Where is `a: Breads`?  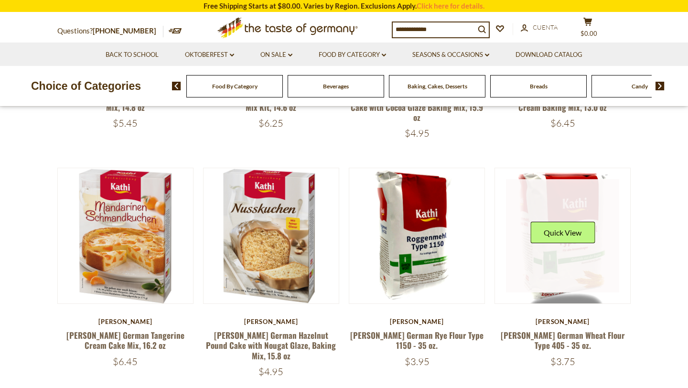
a: Breads is located at coordinates (539, 86).